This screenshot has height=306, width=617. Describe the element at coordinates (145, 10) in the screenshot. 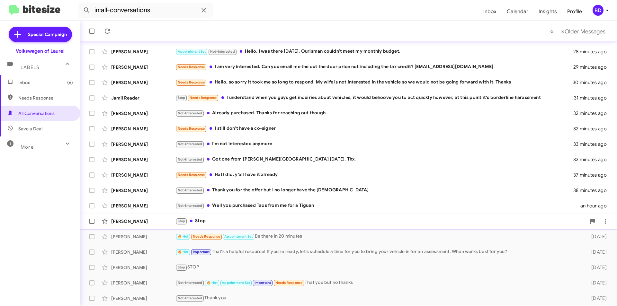

I see `input: Search` at that location.